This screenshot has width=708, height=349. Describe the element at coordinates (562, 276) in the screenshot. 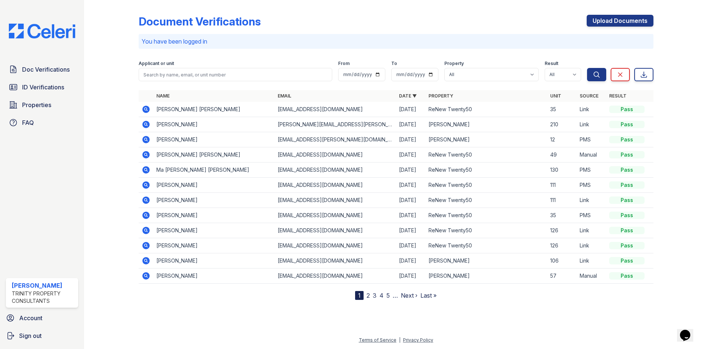

I see `td: 57` at that location.